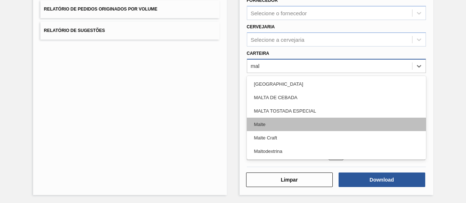  I want to click on div: Maltodextrina, so click(336, 151).